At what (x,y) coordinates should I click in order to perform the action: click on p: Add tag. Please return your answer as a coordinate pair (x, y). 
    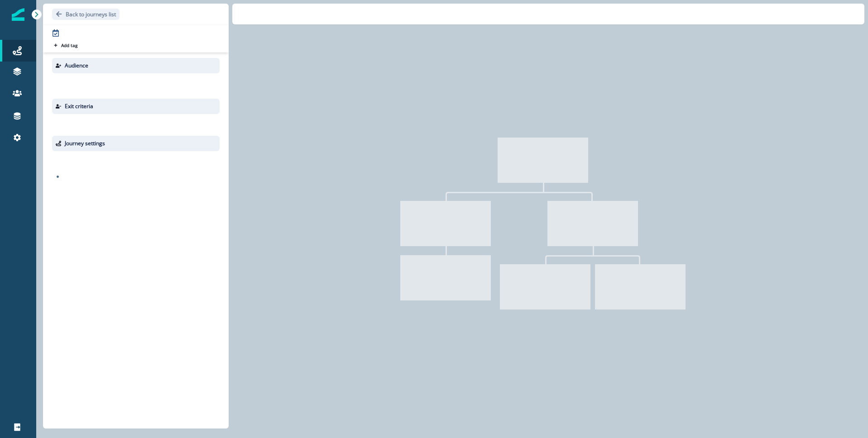
    Looking at the image, I should click on (69, 46).